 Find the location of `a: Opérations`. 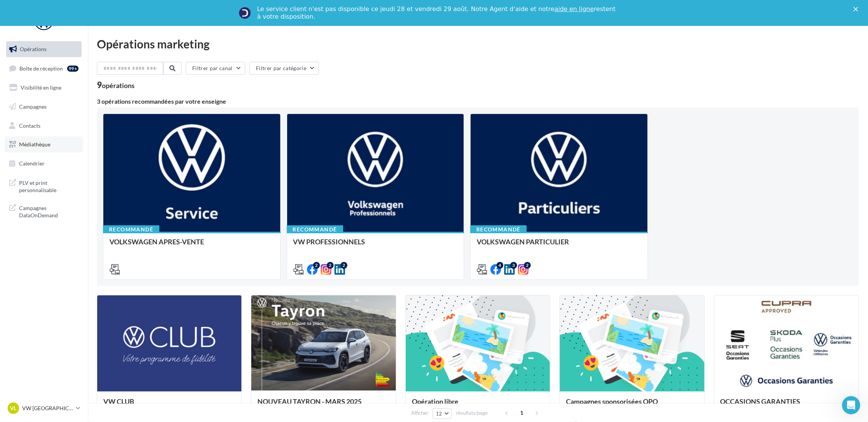

a: Opérations is located at coordinates (44, 49).